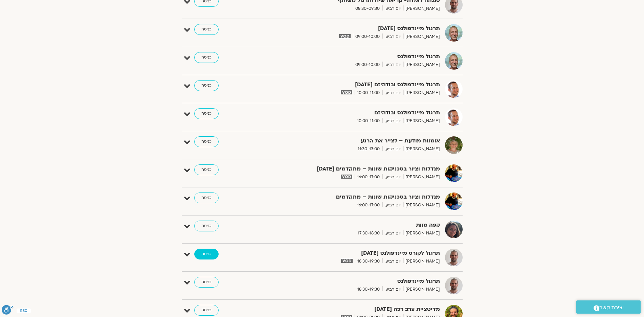  What do you see at coordinates (357, 225) in the screenshot?
I see `strong: קפה מוות` at bounding box center [357, 225].